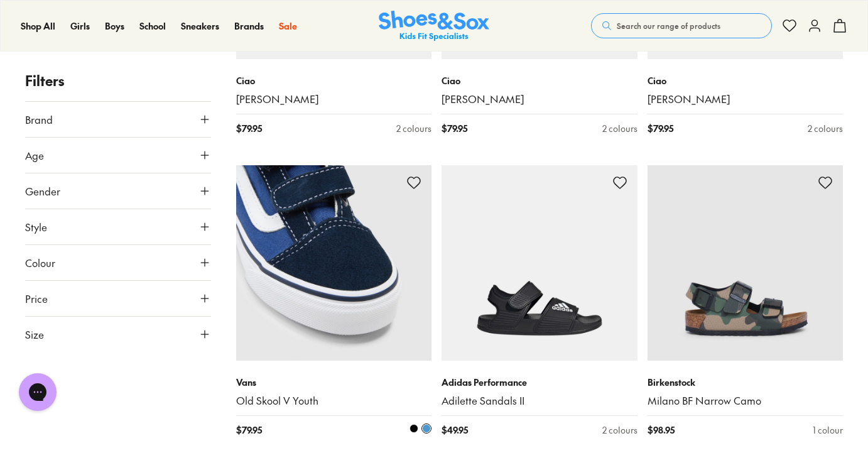  What do you see at coordinates (199, 26) in the screenshot?
I see `span: Sneakers` at bounding box center [199, 26].